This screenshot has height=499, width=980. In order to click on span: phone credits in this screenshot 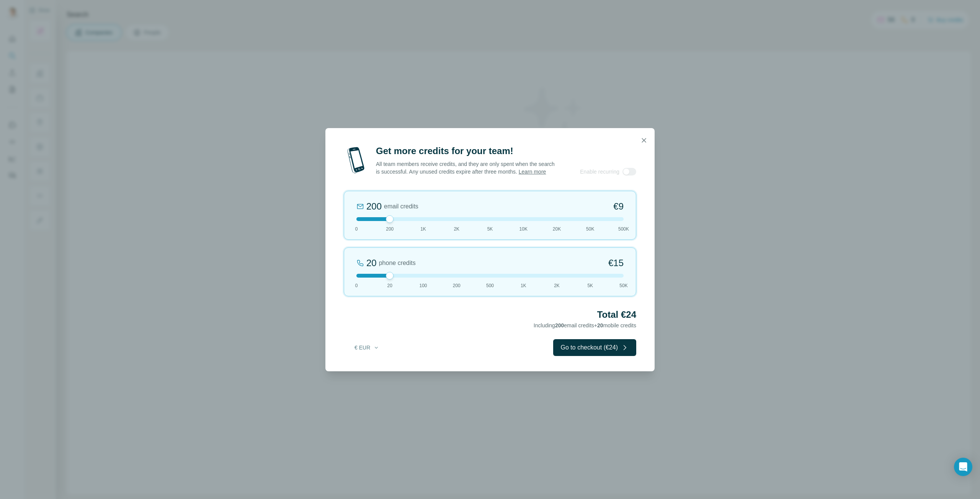, I will do `click(397, 263)`.